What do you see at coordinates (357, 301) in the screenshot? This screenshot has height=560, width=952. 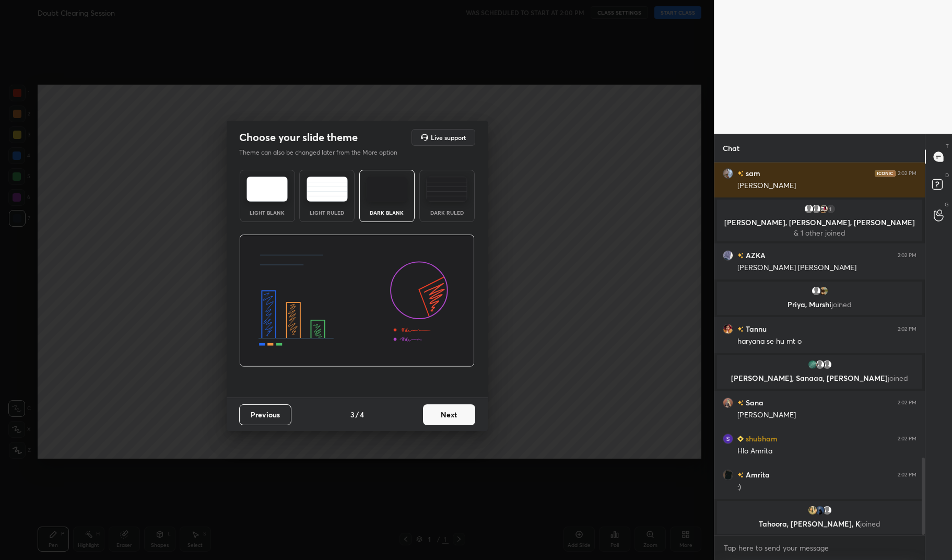 I see `img: darkThemeBanner.d06ce4a2.svg` at bounding box center [357, 301].